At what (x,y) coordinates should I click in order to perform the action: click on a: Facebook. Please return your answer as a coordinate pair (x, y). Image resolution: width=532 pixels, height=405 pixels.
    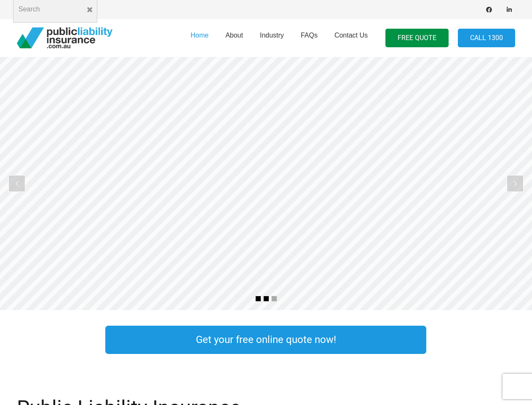
    Looking at the image, I should click on (489, 10).